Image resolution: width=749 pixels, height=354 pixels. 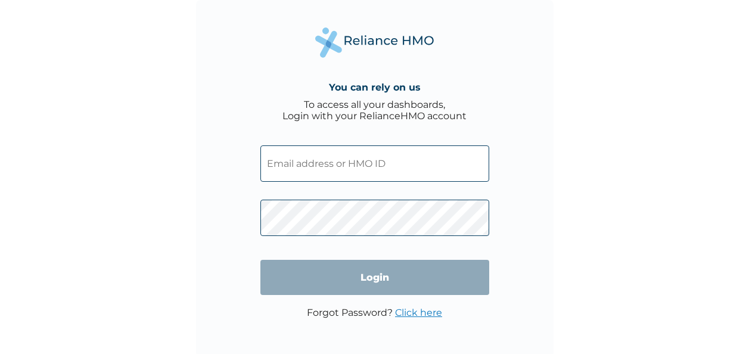 I want to click on img: Reliance Health's Logo, so click(x=375, y=42).